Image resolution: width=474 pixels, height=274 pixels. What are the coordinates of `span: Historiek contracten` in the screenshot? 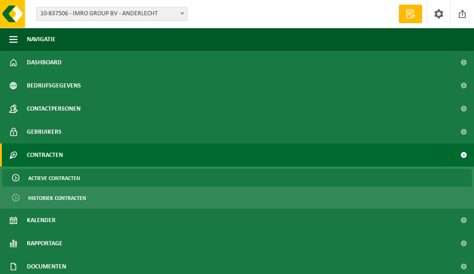 It's located at (57, 198).